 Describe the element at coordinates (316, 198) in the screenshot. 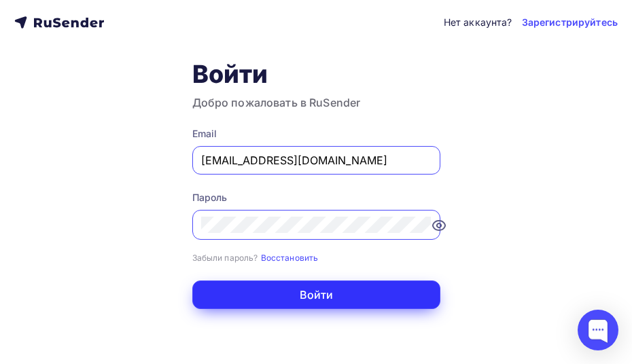

I see `div: Пароль` at that location.